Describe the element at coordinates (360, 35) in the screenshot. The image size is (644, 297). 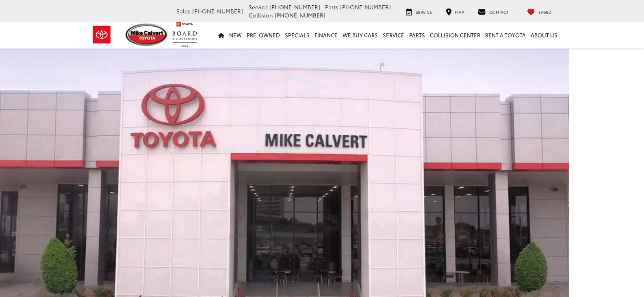
I see `a: WE BUY CARS` at that location.